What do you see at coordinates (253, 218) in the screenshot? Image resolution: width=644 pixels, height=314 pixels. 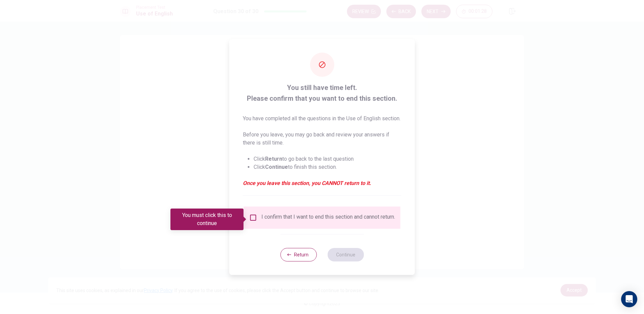 I see `span: You must click this to continue` at bounding box center [253, 218].